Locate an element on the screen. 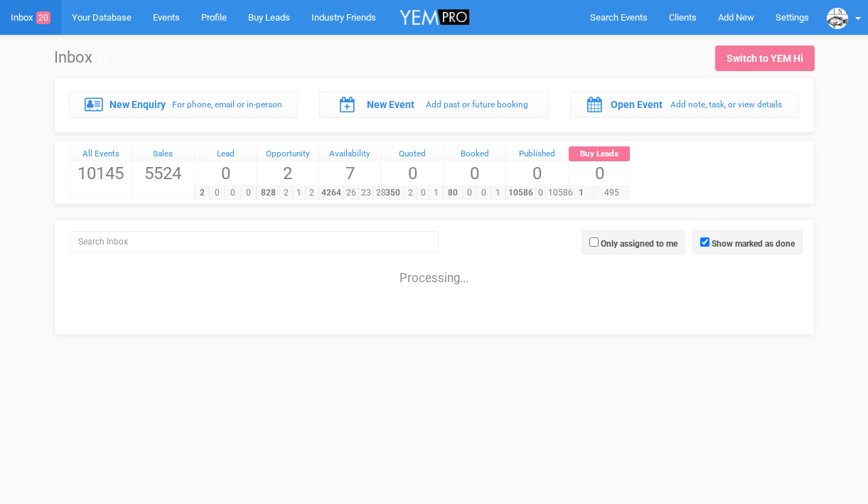 The width and height of the screenshot is (868, 504). span: 828 is located at coordinates (267, 193).